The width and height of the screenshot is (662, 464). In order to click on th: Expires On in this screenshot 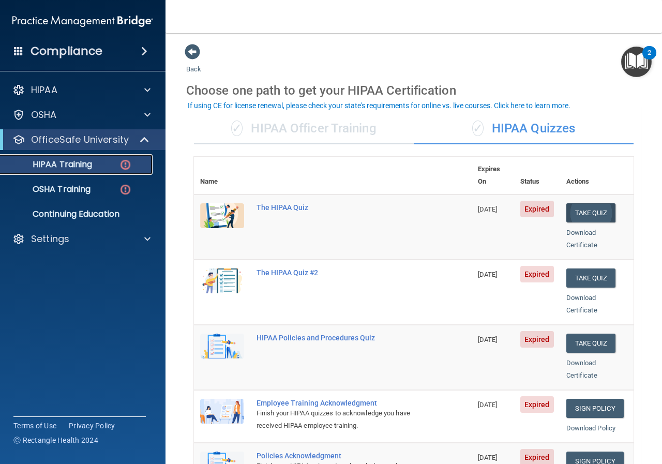, I will do `click(493, 175)`.